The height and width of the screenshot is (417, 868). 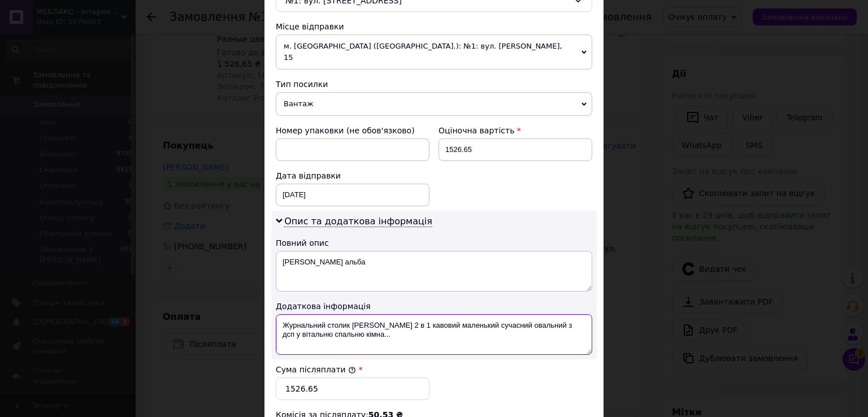 I want to click on span: Вантаж, so click(x=434, y=104).